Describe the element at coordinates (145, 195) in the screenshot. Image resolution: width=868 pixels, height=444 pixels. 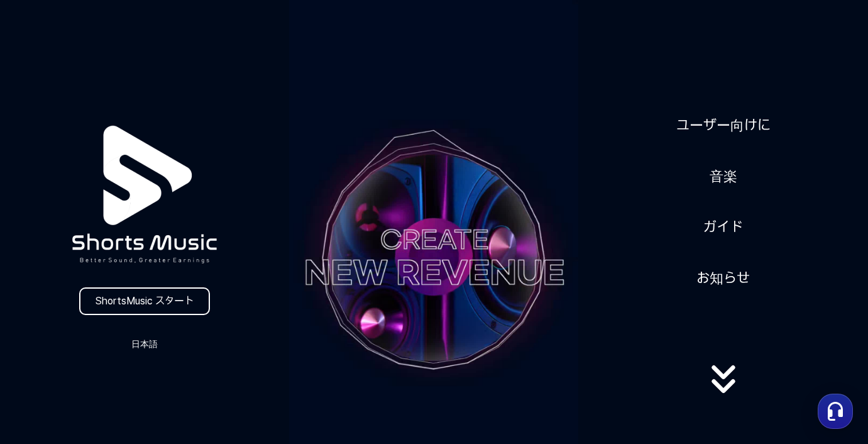
I see `img: logo` at that location.